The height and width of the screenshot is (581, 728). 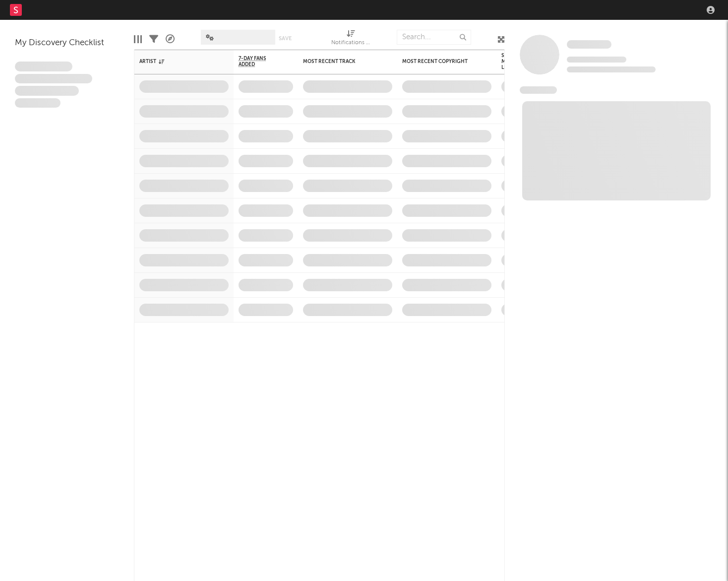 I want to click on span: Praesent ac interdum, so click(x=47, y=90).